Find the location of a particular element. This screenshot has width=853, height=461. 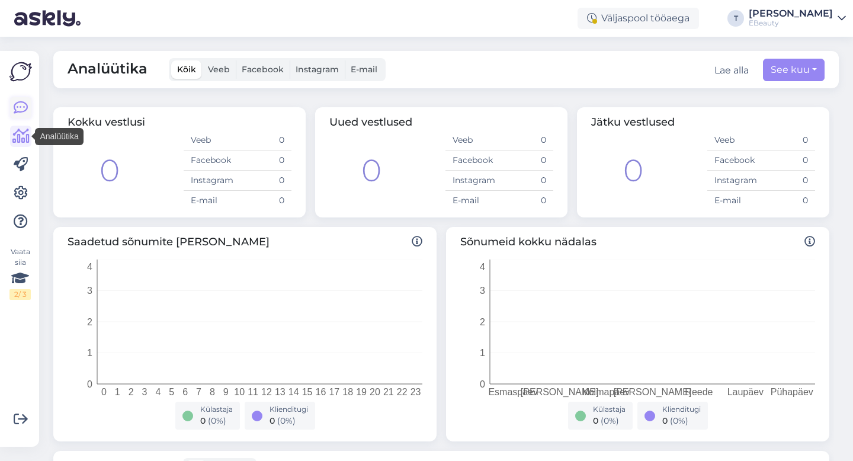

tspan: 15 is located at coordinates (308, 392).